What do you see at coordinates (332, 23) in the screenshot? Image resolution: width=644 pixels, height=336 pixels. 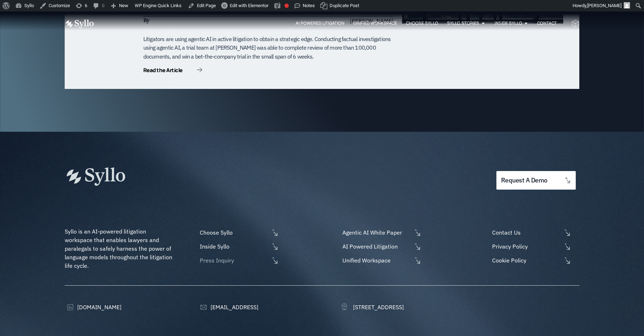 I see `div: Menu Toggle` at bounding box center [332, 23].